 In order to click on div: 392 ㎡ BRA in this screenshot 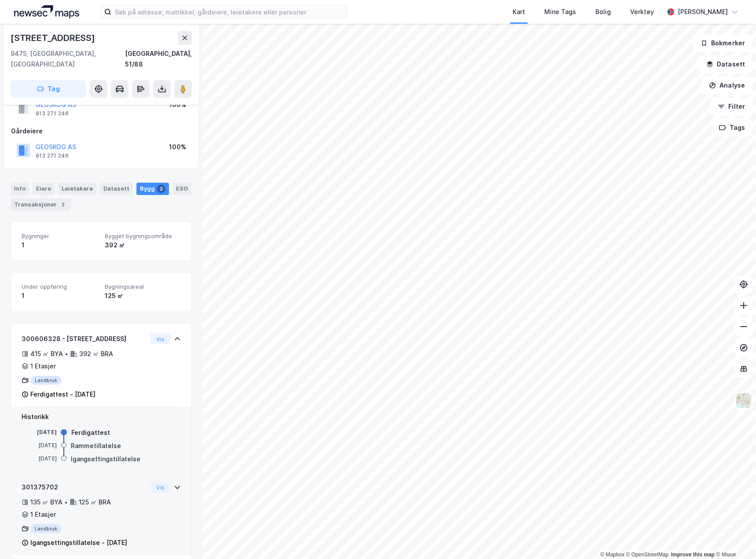, I will do `click(96, 354)`.